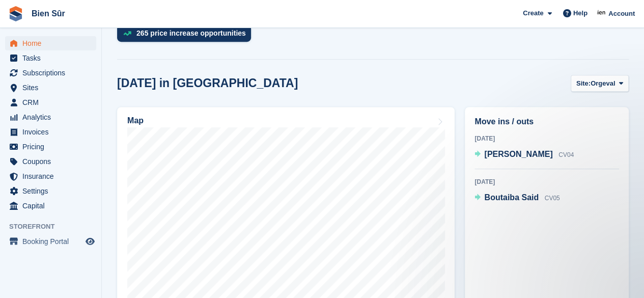  Describe the element at coordinates (127, 33) in the screenshot. I see `img: price_increase_opportunities-93ffe204e8149a01c8c9dc8f82e8f89637d9d84a8eef4429ea346261dce0b2c0.svg` at that location.